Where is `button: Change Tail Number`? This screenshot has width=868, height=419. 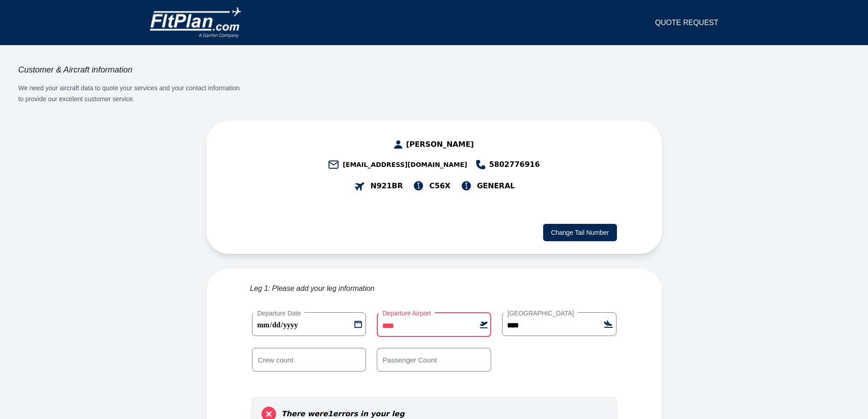
button: Change Tail Number is located at coordinates (579, 233).